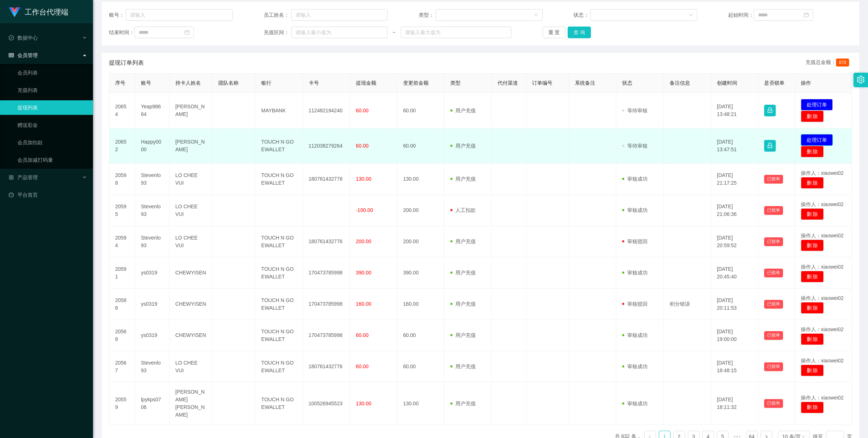 The width and height of the screenshot is (868, 438). I want to click on span: 结束时间：, so click(122, 33).